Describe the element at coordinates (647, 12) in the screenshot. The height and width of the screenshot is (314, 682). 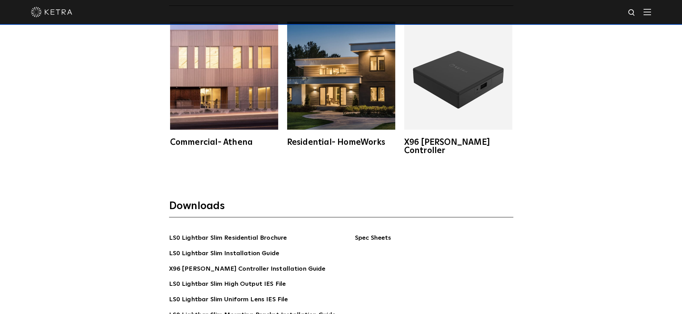
I see `img: Hamburger%20Nav.svg` at that location.